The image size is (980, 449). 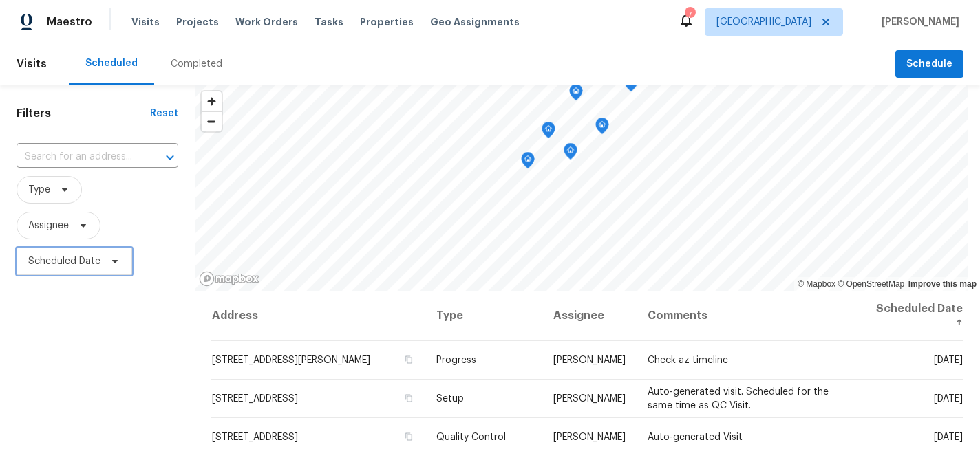 I want to click on a: OpenStreetMap, so click(x=870, y=284).